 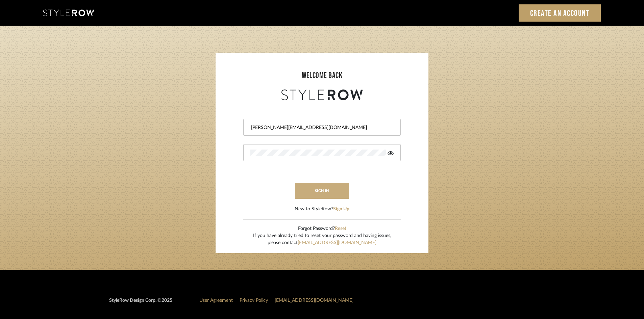 What do you see at coordinates (322, 209) in the screenshot?
I see `div: New to StyleRow?` at bounding box center [322, 209].